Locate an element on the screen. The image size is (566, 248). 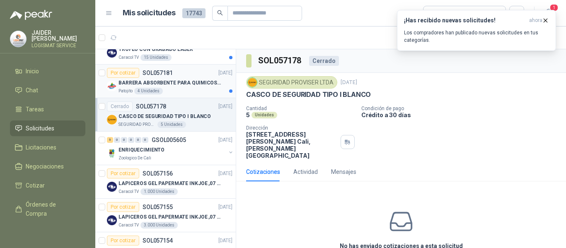
a: Órdenes de Compra is located at coordinates (48, 209).